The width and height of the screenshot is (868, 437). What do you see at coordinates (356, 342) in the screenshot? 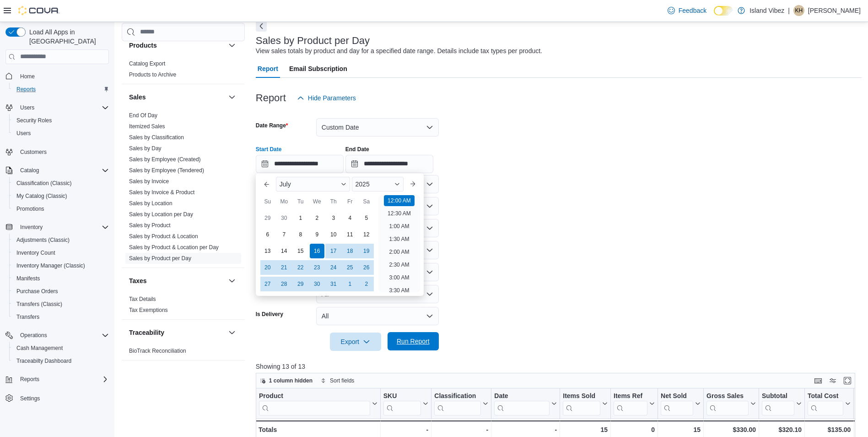
I see `span: Export` at bounding box center [356, 342].